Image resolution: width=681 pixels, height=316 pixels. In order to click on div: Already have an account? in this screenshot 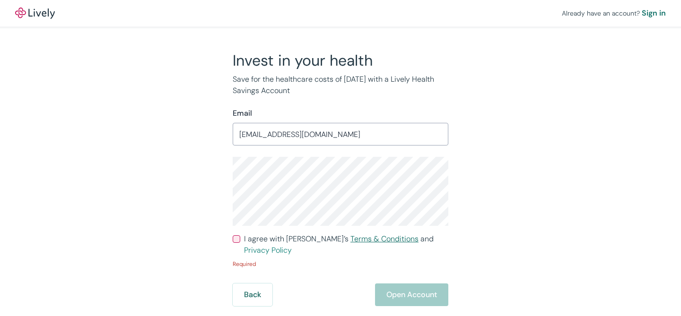, I will do `click(614, 13)`.